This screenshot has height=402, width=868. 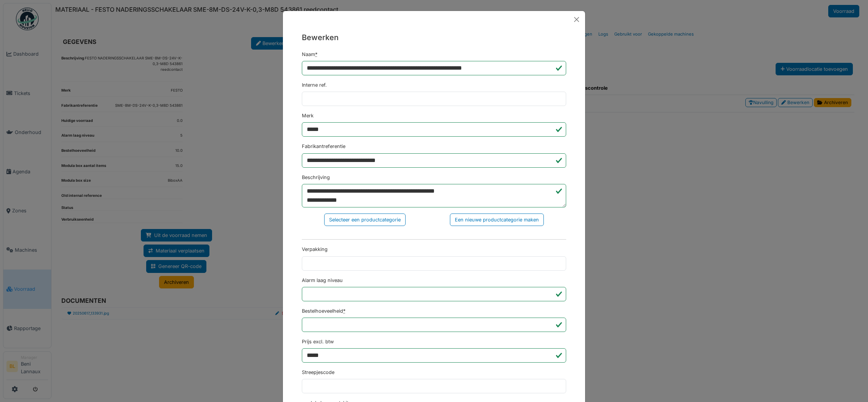 I want to click on div: Een nieuwe productcategorie maken, so click(x=497, y=220).